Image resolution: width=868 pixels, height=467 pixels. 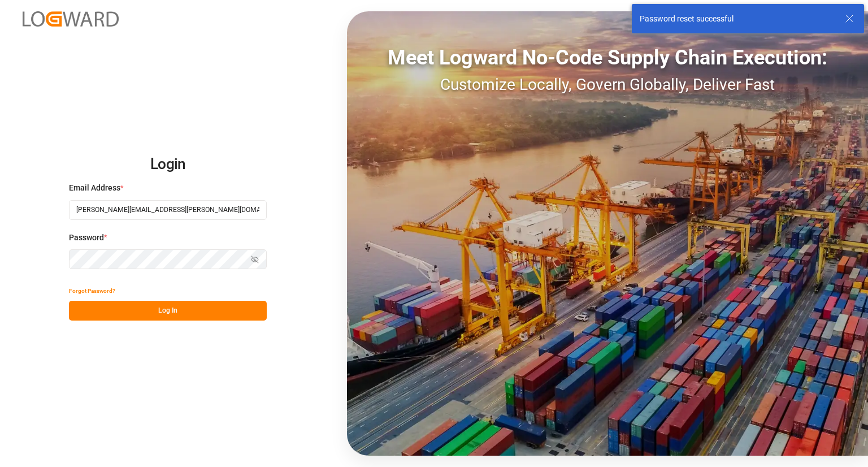 I want to click on input: Enter your email, so click(x=168, y=210).